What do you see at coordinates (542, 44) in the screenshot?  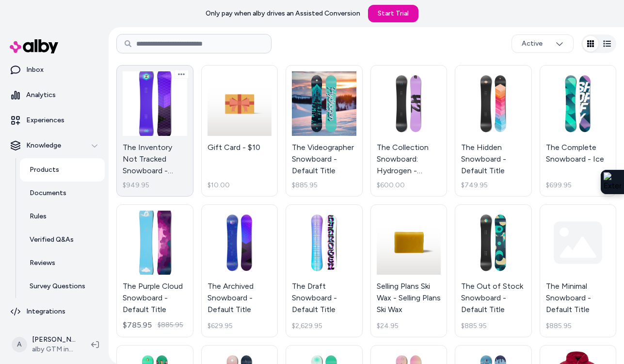 I see `button: Active` at bounding box center [542, 44].